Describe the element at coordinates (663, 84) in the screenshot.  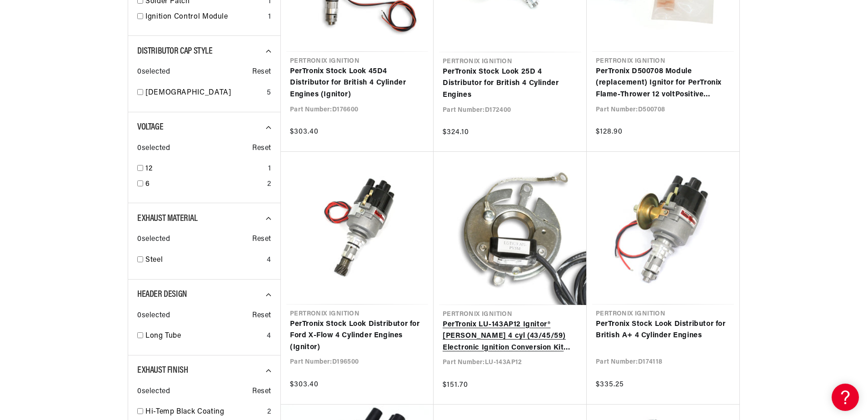
I see `a: PerTronix D500708 Module (replacement) Ignitor for PerTronix Flame-Thrower 12 voltPositive Britis...` at that location.